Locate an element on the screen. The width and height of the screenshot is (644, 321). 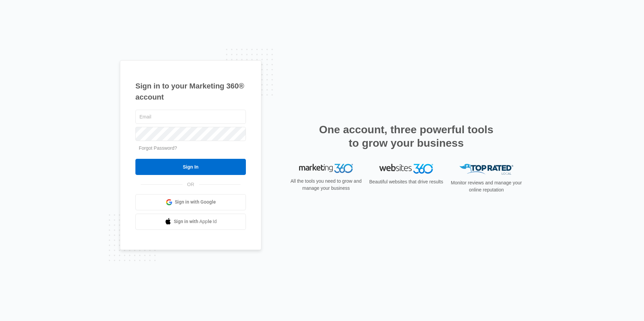
img: Top Rated Local is located at coordinates (486, 169).